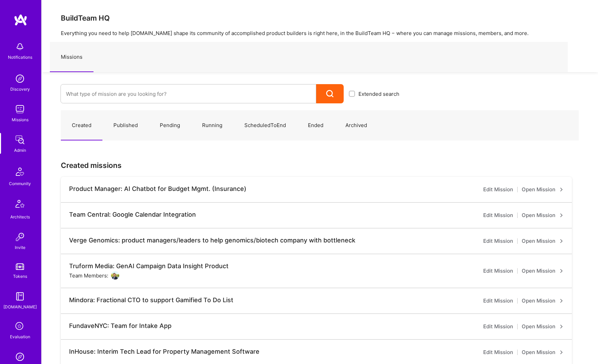 Image resolution: width=598 pixels, height=364 pixels. I want to click on img: User Avatar, so click(115, 276).